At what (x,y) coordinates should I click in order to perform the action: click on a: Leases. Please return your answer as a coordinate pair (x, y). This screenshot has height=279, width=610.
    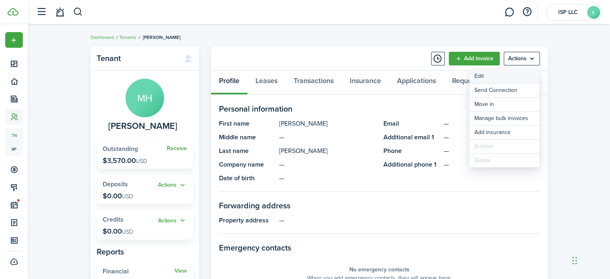
    Looking at the image, I should click on (266, 83).